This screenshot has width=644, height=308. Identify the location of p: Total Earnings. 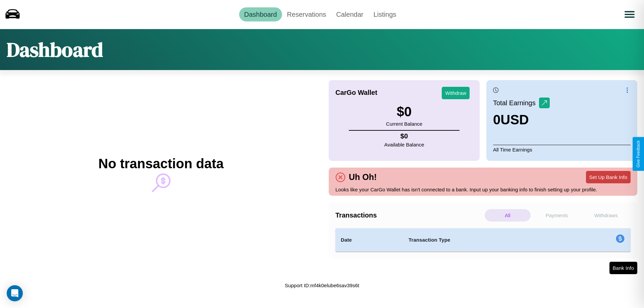
(516, 103).